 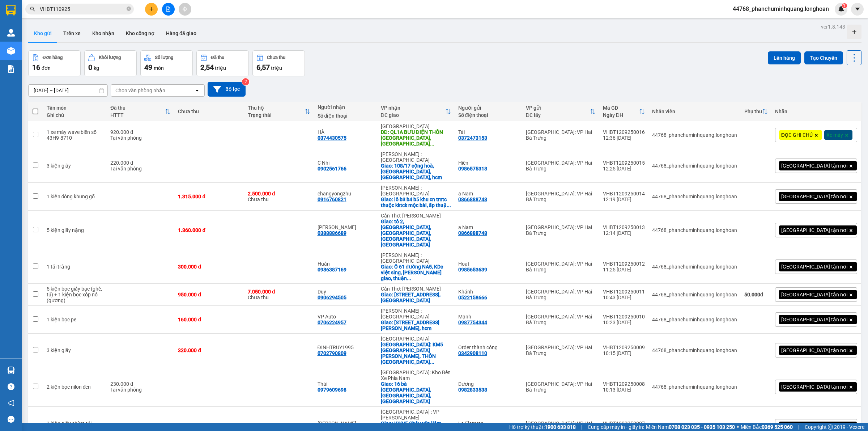 What do you see at coordinates (279, 64) in the screenshot?
I see `button: Chưa thu6,57 triệu` at bounding box center [279, 64].